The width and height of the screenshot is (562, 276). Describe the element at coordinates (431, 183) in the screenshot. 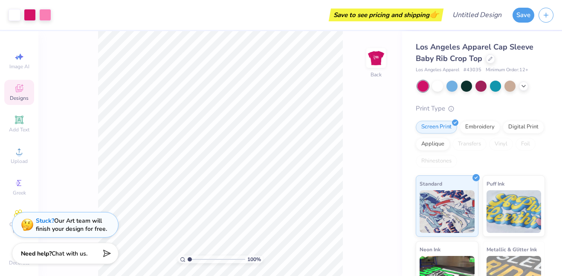

I see `span: Standard` at that location.